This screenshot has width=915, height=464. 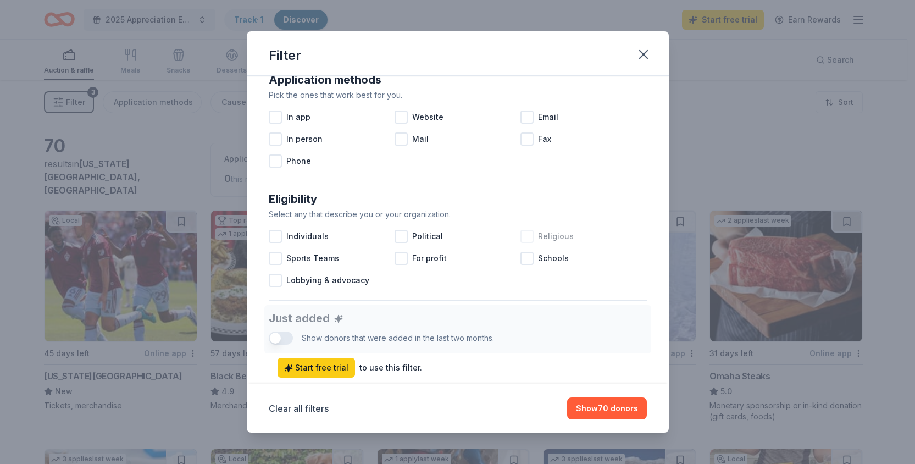 I want to click on span: Phone, so click(x=298, y=161).